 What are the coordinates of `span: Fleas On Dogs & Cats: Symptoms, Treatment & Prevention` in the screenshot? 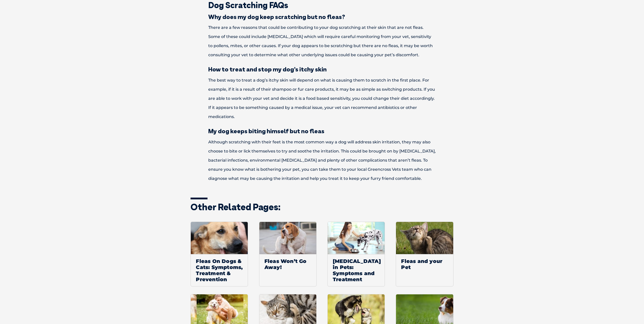 It's located at (219, 270).